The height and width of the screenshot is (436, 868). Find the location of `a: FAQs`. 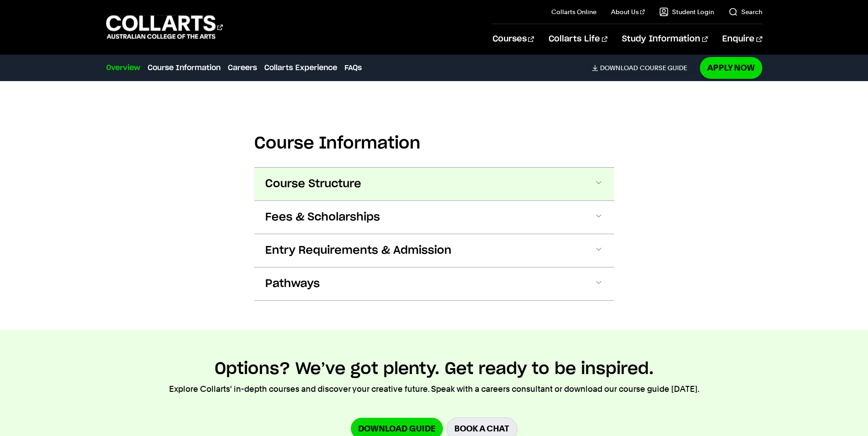

a: FAQs is located at coordinates (353, 67).